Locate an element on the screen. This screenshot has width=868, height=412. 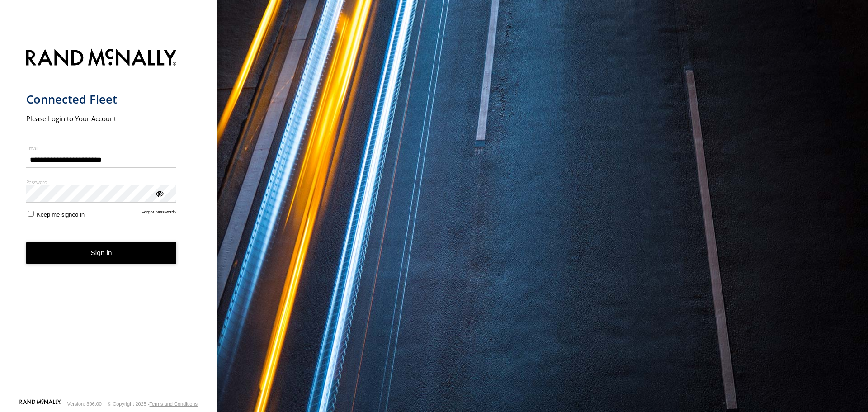
a: Terms and Conditions is located at coordinates (174, 404).